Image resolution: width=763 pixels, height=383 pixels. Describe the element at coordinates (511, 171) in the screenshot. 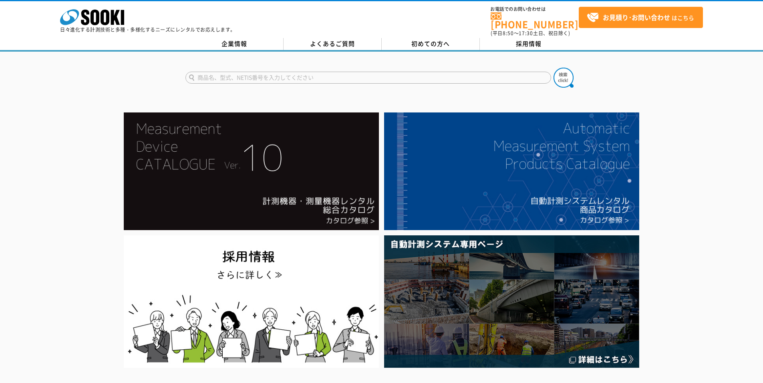

I see `img: 自動計測システムカタログ` at that location.